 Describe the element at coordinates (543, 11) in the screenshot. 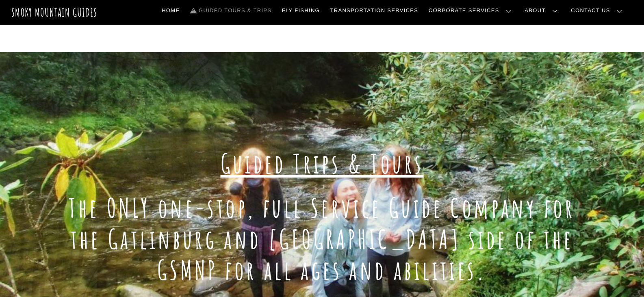

I see `a: About` at that location.